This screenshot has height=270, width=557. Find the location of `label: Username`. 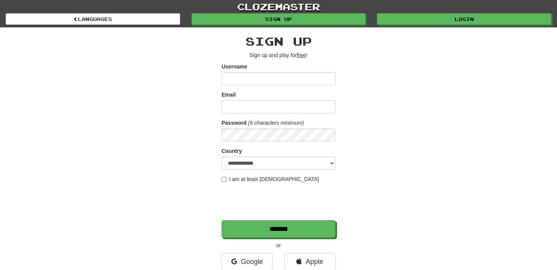

label: Username is located at coordinates (234, 66).